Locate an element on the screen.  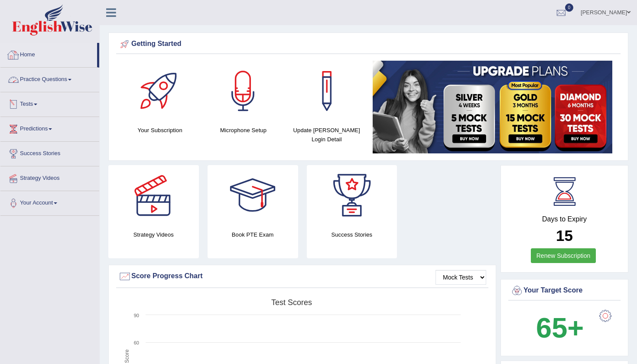
div: Your Target Score is located at coordinates (564, 291).